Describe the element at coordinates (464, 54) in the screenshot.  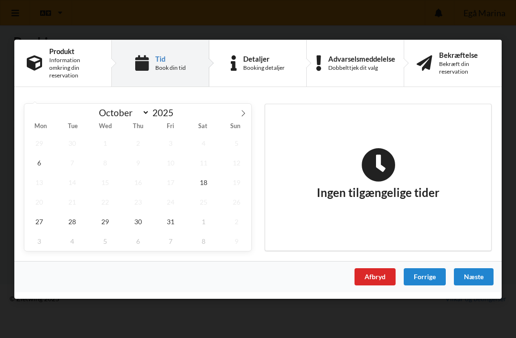
I see `div: Bekræftelse` at that location.